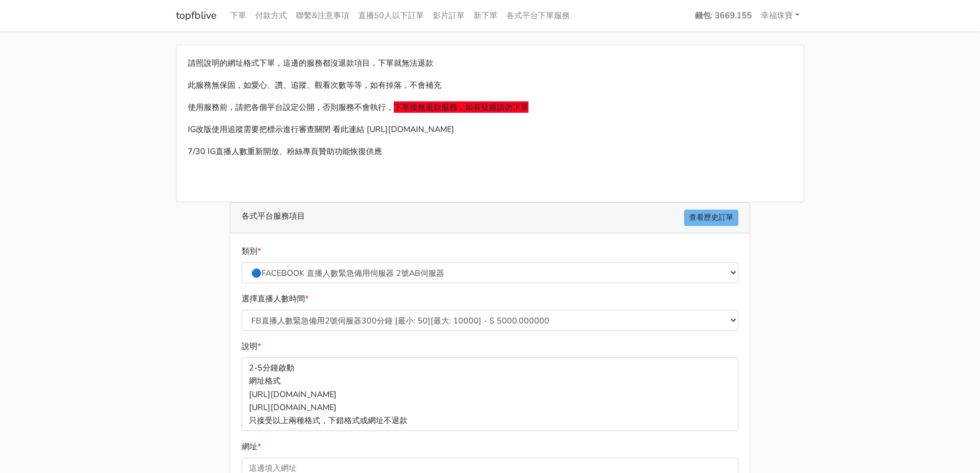  I want to click on a: 各式平台下單服務, so click(539, 16).